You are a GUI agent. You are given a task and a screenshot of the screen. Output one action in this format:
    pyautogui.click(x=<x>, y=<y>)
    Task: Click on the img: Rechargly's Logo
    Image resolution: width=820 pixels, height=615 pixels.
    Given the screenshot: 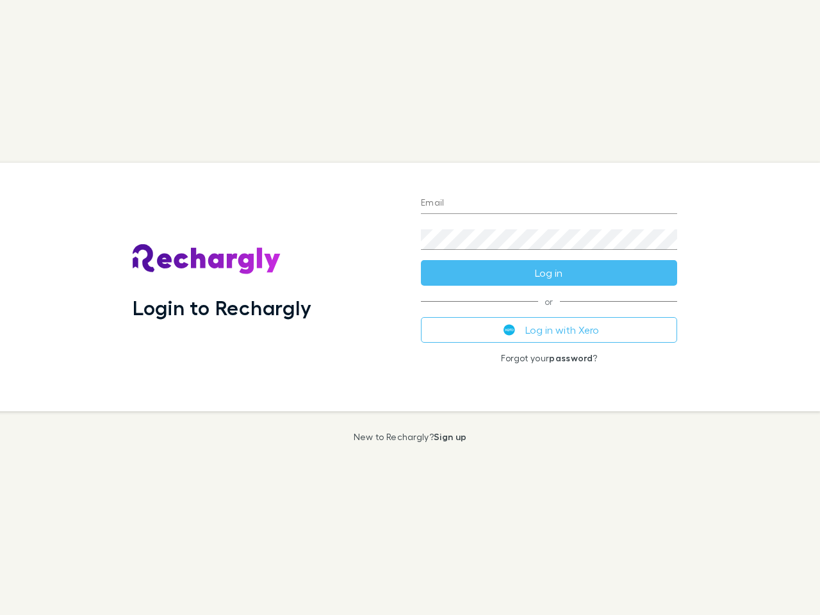 What is the action you would take?
    pyautogui.click(x=207, y=259)
    